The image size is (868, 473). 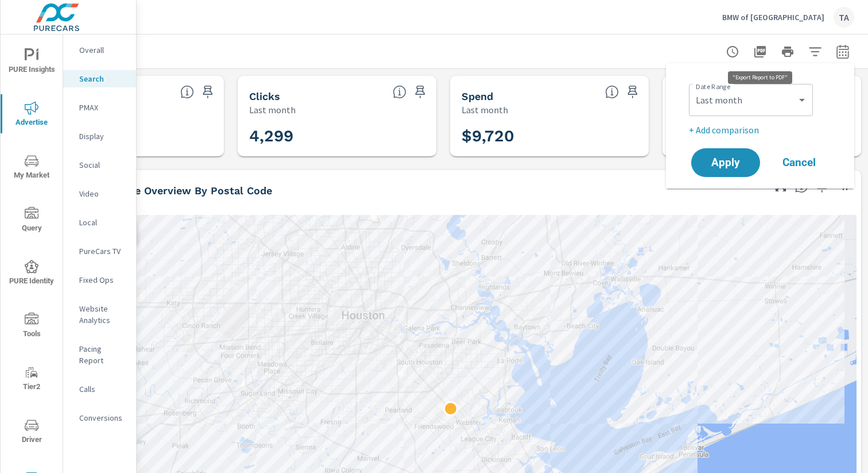 What do you see at coordinates (99, 165) in the screenshot?
I see `div: Social` at bounding box center [99, 165].